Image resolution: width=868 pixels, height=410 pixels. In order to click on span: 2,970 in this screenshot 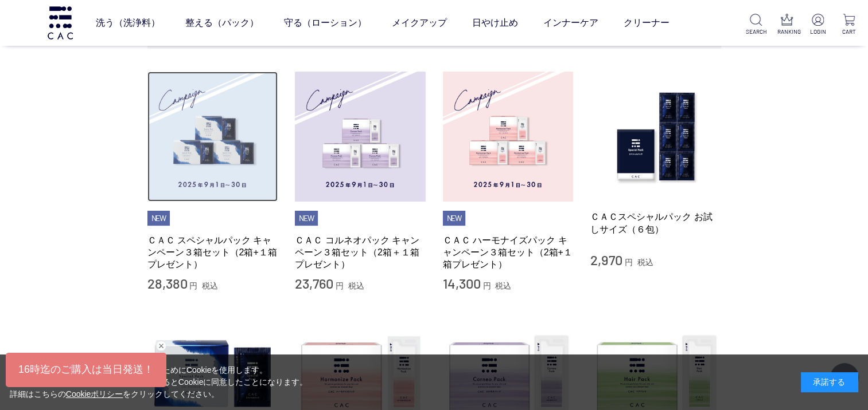, I will do `click(606, 259)`.